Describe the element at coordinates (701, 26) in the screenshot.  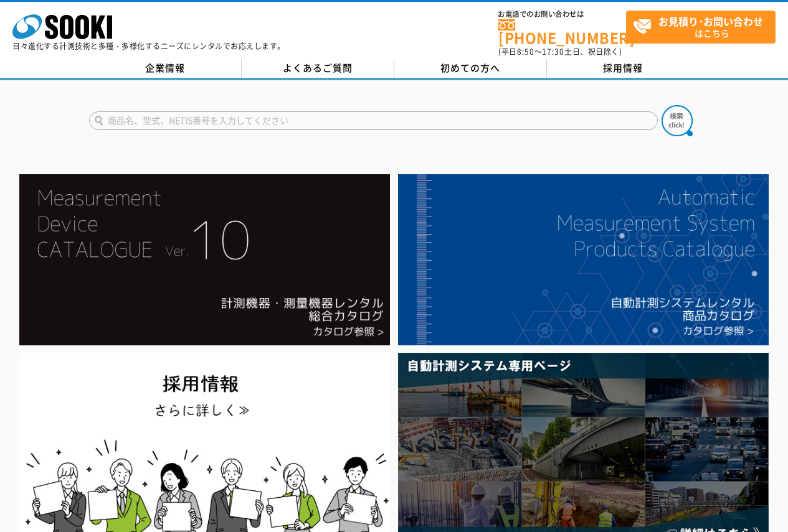
I see `a: お見積り･お問い合わせはこちら` at that location.